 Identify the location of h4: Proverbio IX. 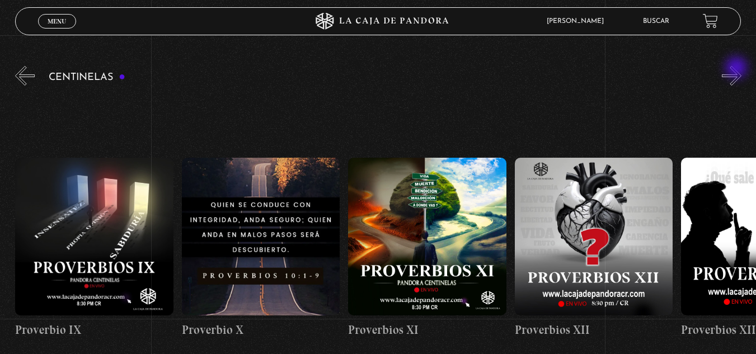
(94, 330).